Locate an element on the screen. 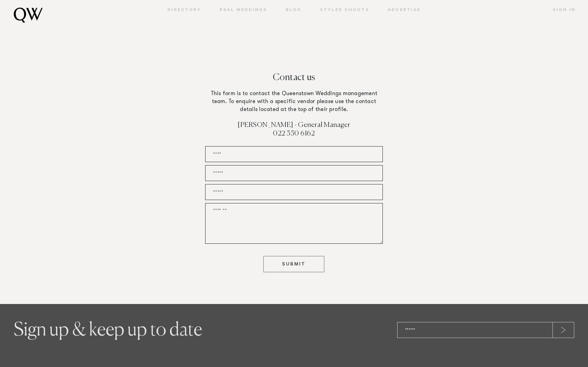 This screenshot has width=588, height=367. a: 022 350 6162 is located at coordinates (294, 134).